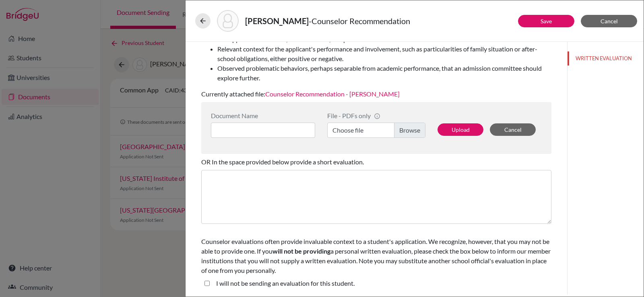  Describe the element at coordinates (359, 21) in the screenshot. I see `span: - Counselor Recommendation` at that location.